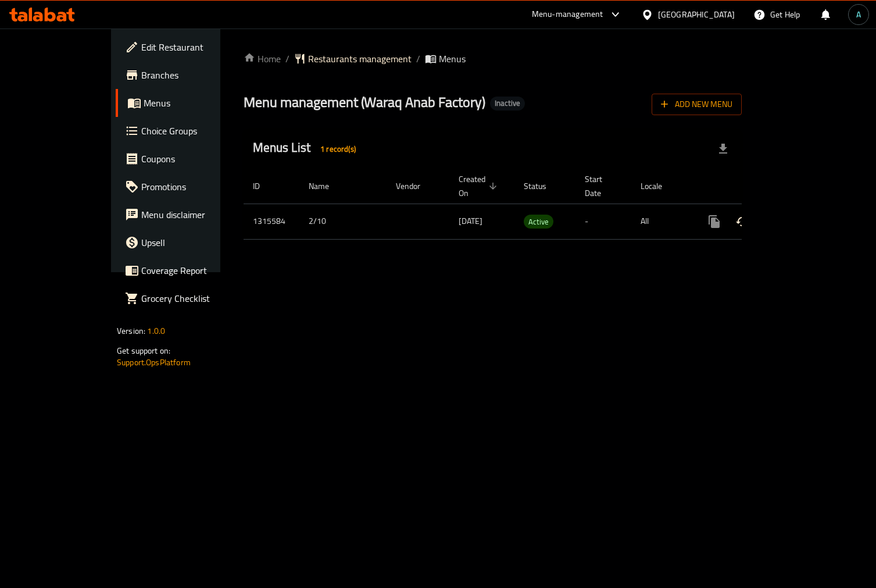 The image size is (876, 588). Describe the element at coordinates (264, 186) in the screenshot. I see `span: ID` at that location.